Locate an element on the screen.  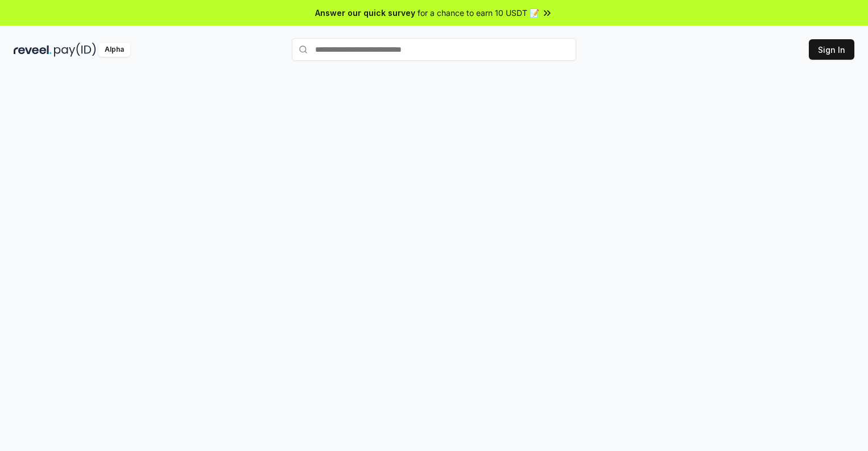
span: Answer our quick survey is located at coordinates (365, 12).